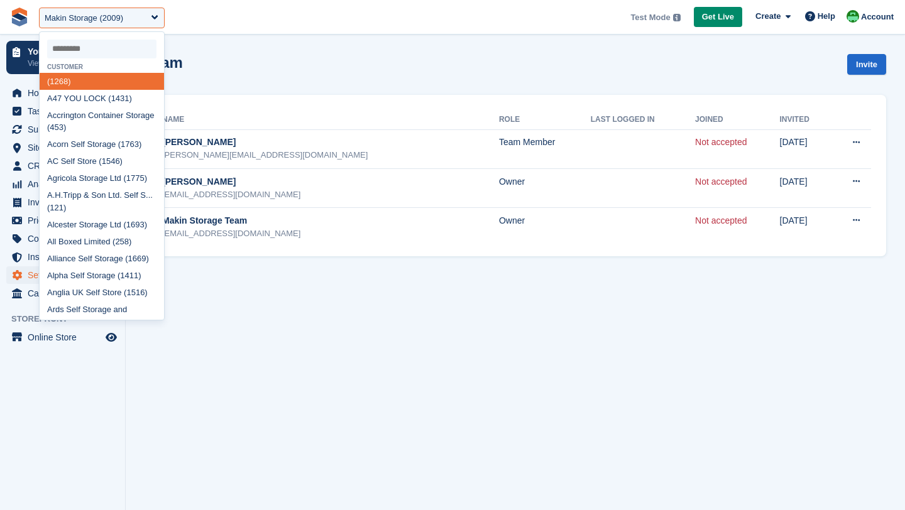 This screenshot has width=905, height=510. Describe the element at coordinates (643, 120) in the screenshot. I see `th: Last logged in` at that location.